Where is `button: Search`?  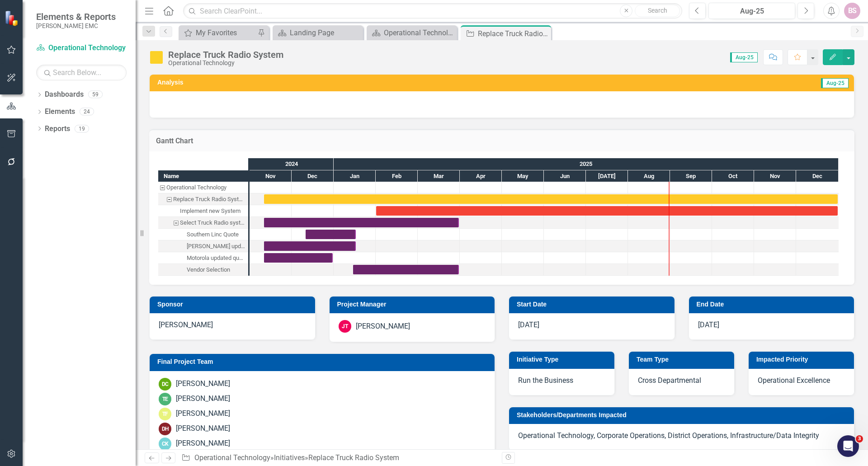
button: Search is located at coordinates (657, 11).